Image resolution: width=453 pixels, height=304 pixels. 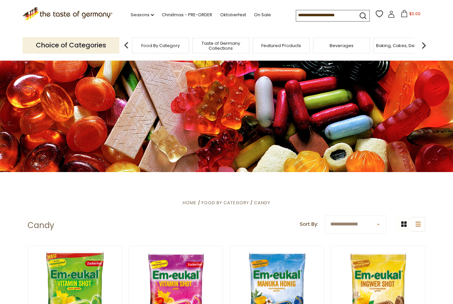 What do you see at coordinates (341, 45) in the screenshot?
I see `a: Beverages` at bounding box center [341, 45].